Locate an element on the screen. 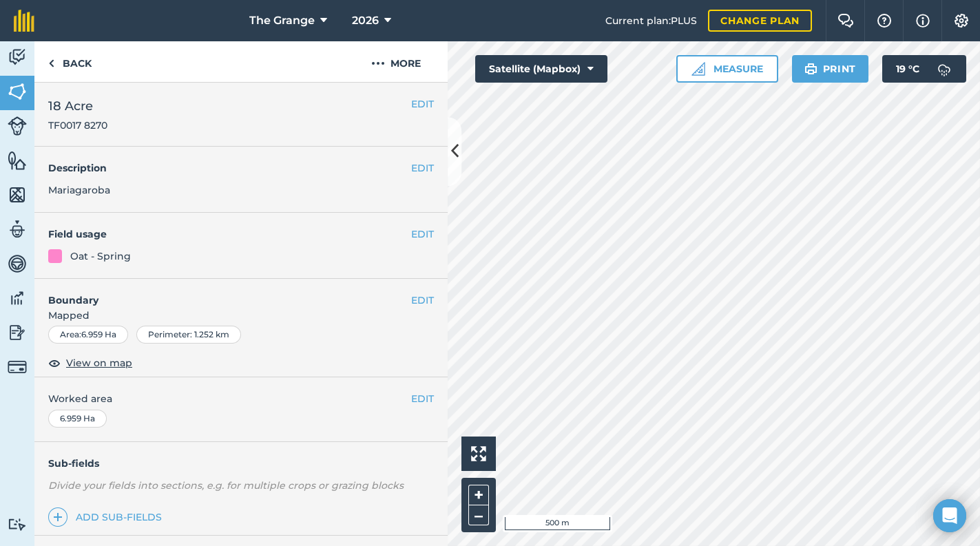  h4: Description is located at coordinates (241, 168).